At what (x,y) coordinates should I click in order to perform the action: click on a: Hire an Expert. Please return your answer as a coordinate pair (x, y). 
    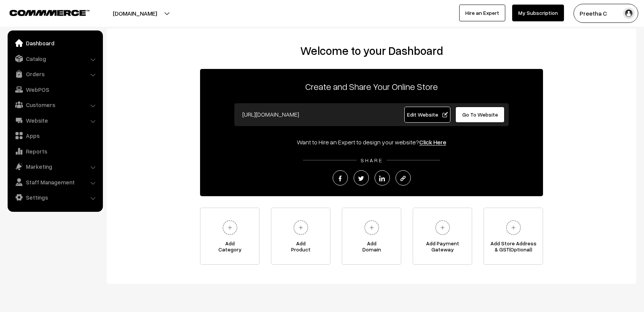
    Looking at the image, I should click on (482, 13).